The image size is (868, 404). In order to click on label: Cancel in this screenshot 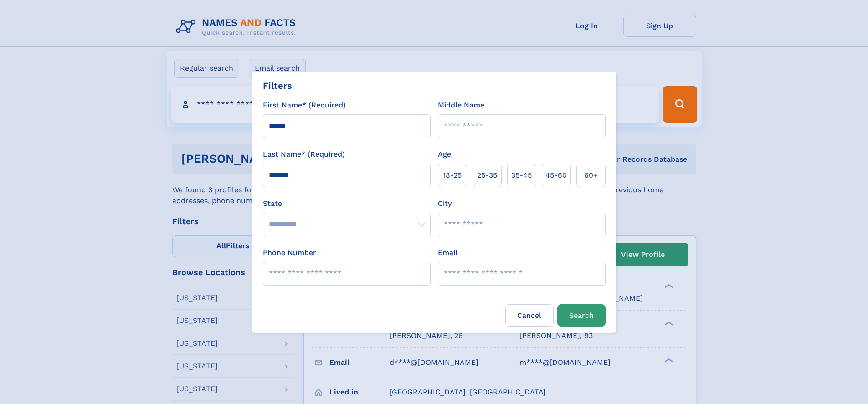, I will do `click(529, 316)`.